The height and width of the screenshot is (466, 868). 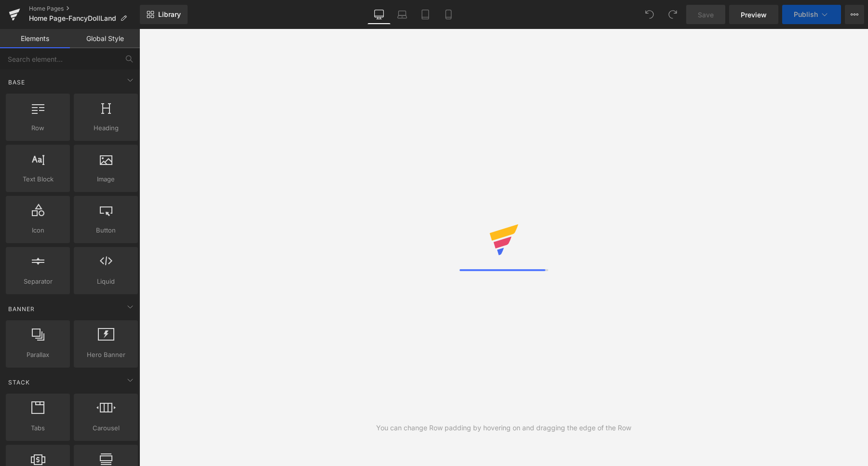 I want to click on a: Preview, so click(x=754, y=14).